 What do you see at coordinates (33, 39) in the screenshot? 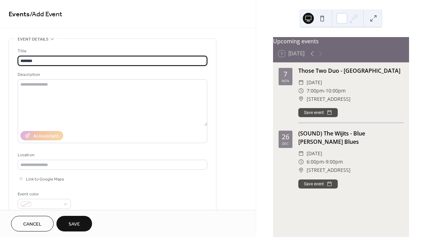
I see `span: Event details` at bounding box center [33, 39].